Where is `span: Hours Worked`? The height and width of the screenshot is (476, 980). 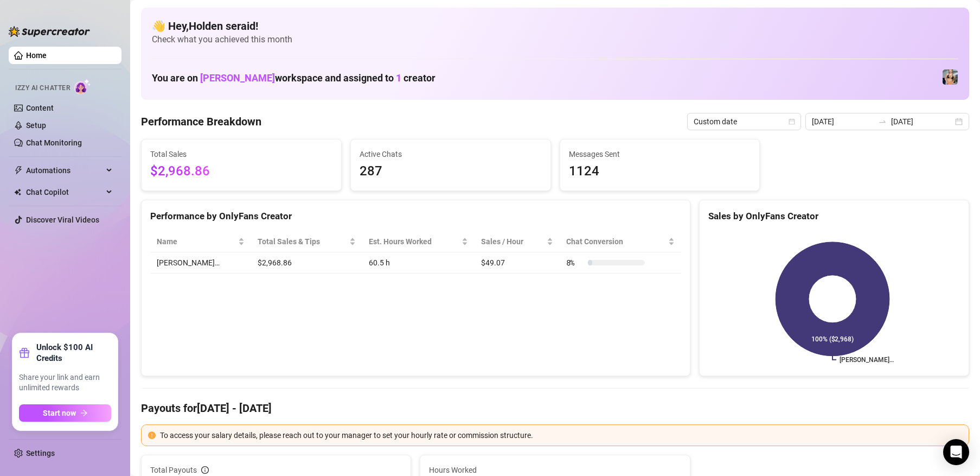
span: Hours Worked is located at coordinates (555, 470).